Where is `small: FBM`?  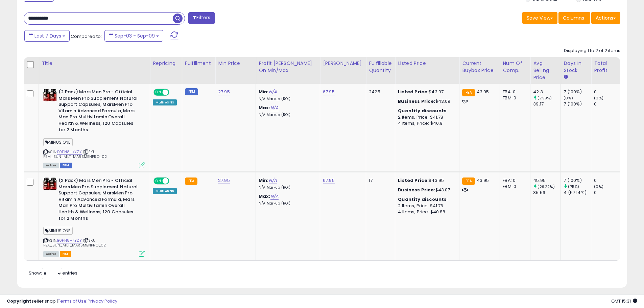 small: FBM is located at coordinates (191, 92).